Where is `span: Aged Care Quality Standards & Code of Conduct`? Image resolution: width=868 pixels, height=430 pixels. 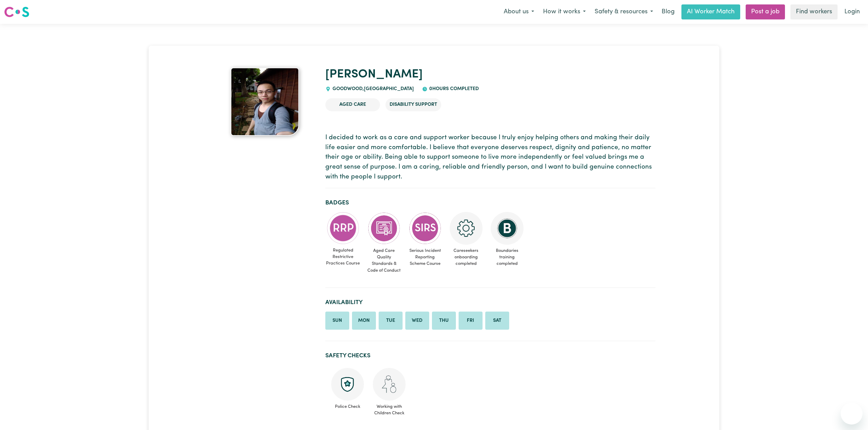
span: Aged Care Quality Standards & Code of Conduct is located at coordinates (384, 261).